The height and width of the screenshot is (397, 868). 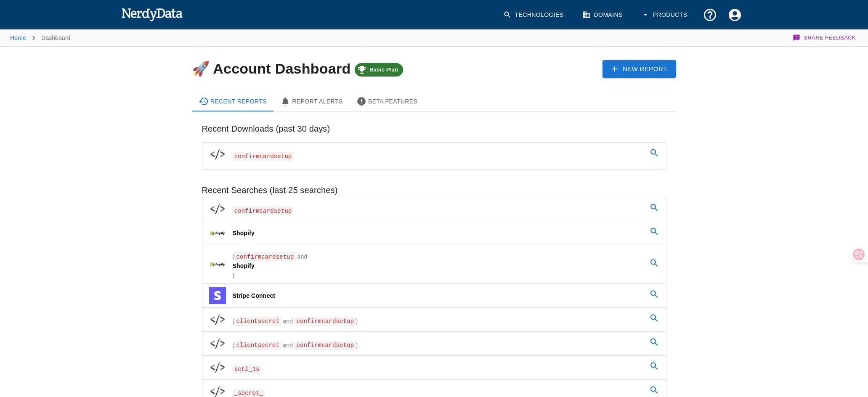 I want to click on a: New Report, so click(x=639, y=69).